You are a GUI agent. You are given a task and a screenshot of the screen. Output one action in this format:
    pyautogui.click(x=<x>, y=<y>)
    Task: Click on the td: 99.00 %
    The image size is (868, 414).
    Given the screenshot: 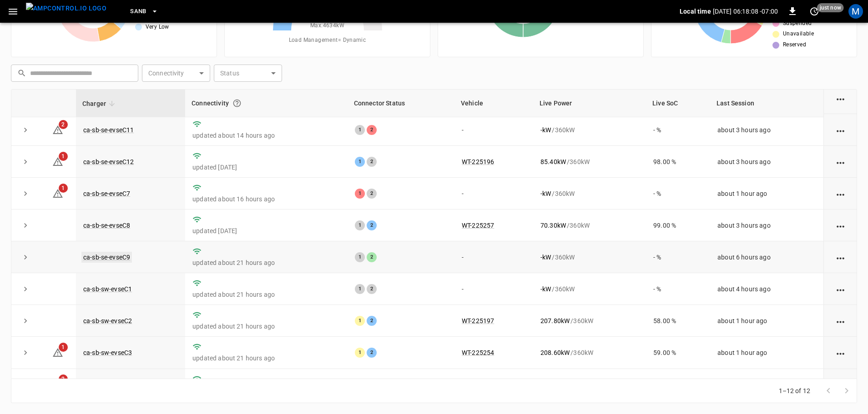 What is the action you would take?
    pyautogui.click(x=678, y=225)
    